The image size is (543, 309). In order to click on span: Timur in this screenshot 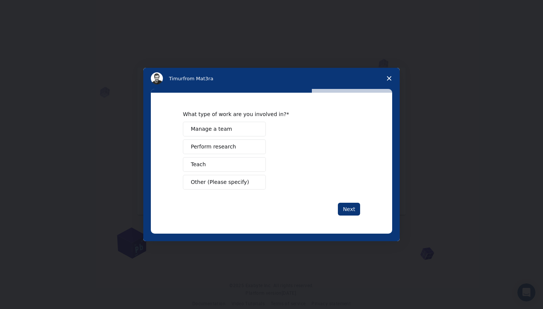, I will do `click(176, 78)`.